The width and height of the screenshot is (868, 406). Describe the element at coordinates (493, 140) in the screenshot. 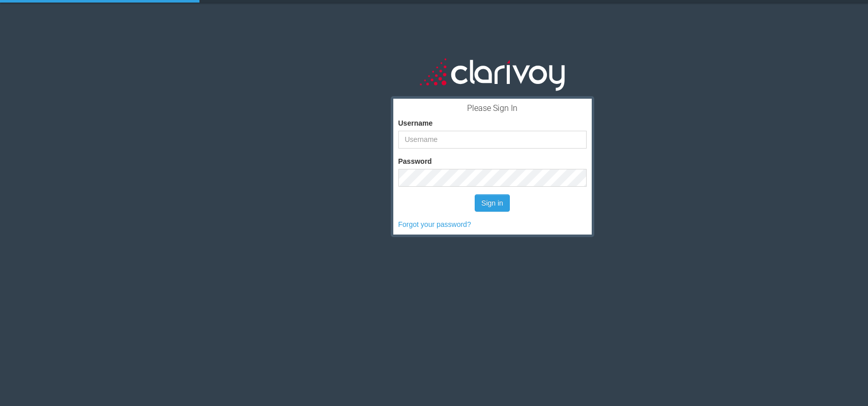

I see `input: Username` at that location.